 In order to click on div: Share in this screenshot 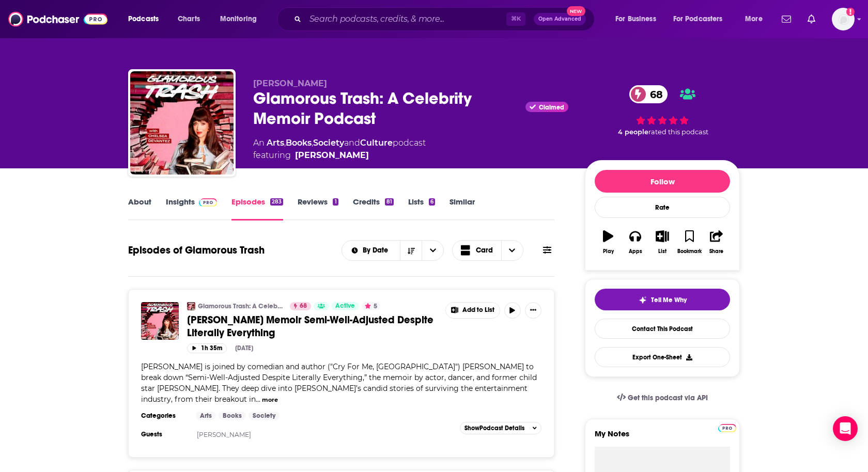, I will do `click(716, 251)`.